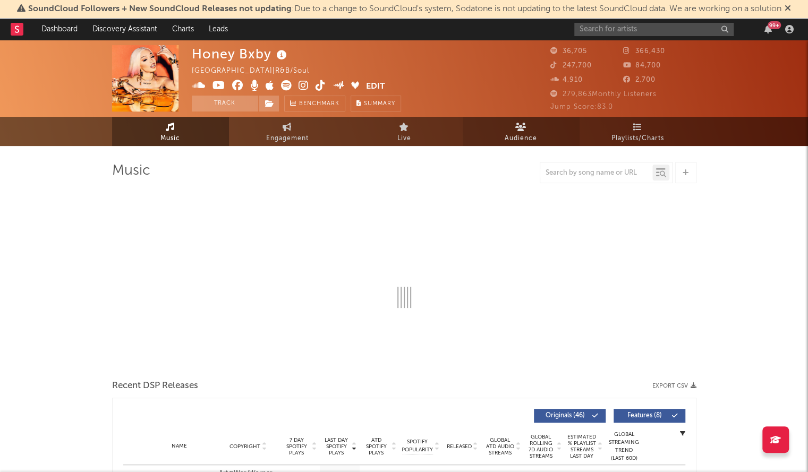 This screenshot has height=472, width=808. Describe the element at coordinates (500, 447) in the screenshot. I see `span: Global ATD Audio Streams` at that location.